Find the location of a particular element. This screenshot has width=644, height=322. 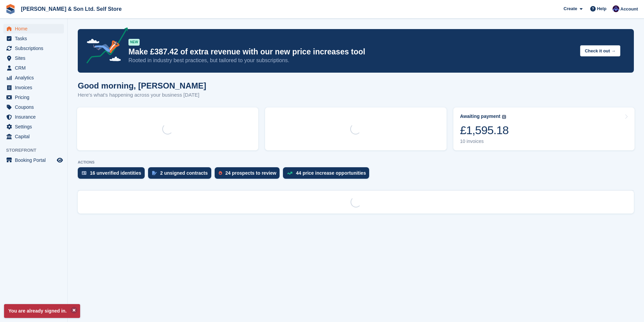

a: 2 unsigned contracts is located at coordinates (181, 175).